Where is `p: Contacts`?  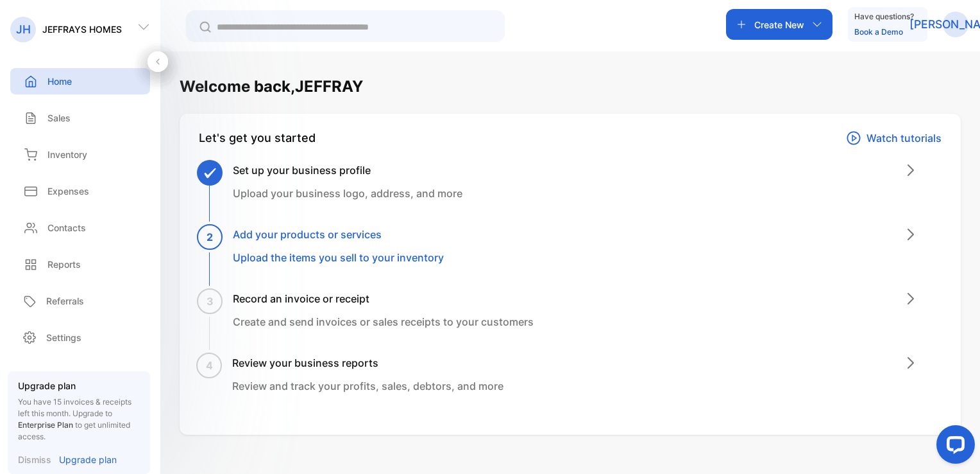
p: Contacts is located at coordinates (67, 228).